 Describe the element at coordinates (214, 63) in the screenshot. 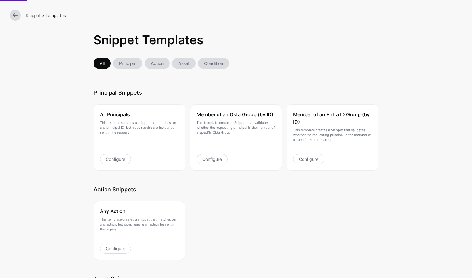

I see `a: Condition` at that location.